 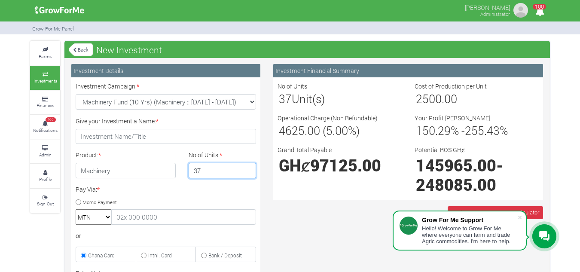 I want to click on small: Bank / Deposit, so click(x=225, y=255).